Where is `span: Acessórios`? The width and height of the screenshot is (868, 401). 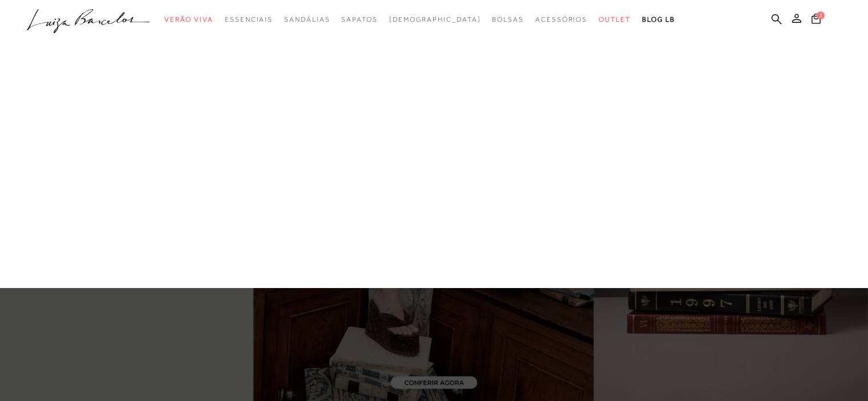 span: Acessórios is located at coordinates (561, 19).